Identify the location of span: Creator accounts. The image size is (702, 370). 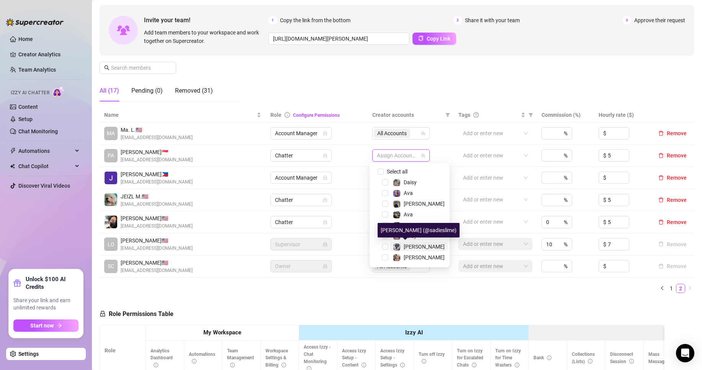
(407, 115).